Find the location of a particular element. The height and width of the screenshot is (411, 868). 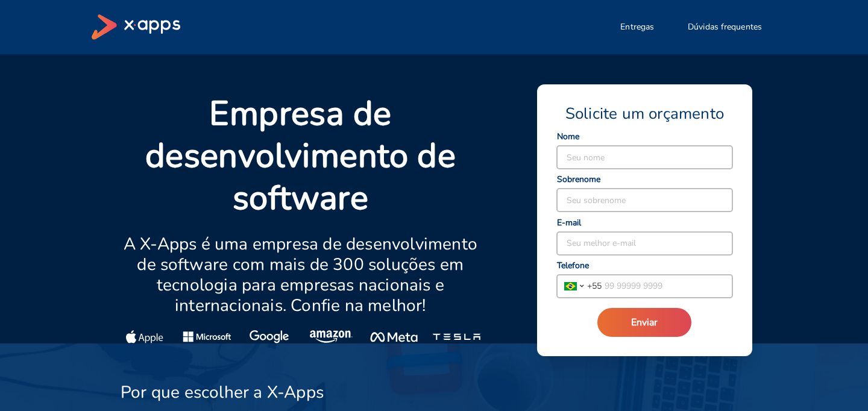

img: Microsoft is located at coordinates (206, 337).